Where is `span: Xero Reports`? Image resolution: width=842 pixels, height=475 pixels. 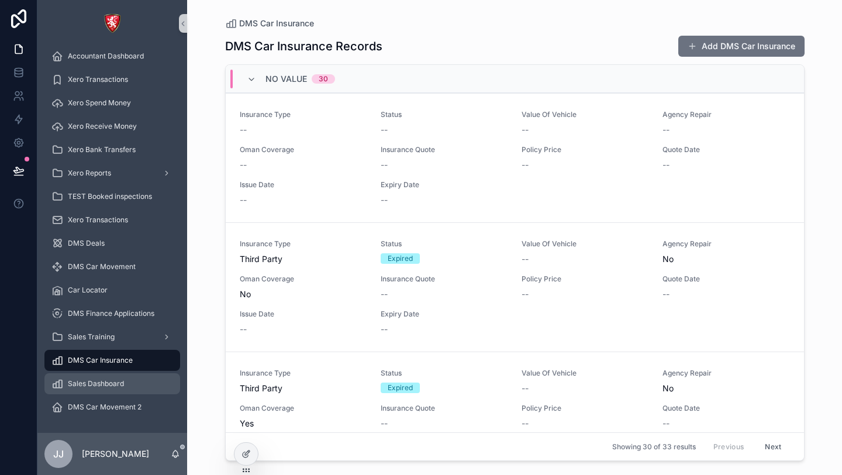
span: Xero Reports is located at coordinates (89, 173).